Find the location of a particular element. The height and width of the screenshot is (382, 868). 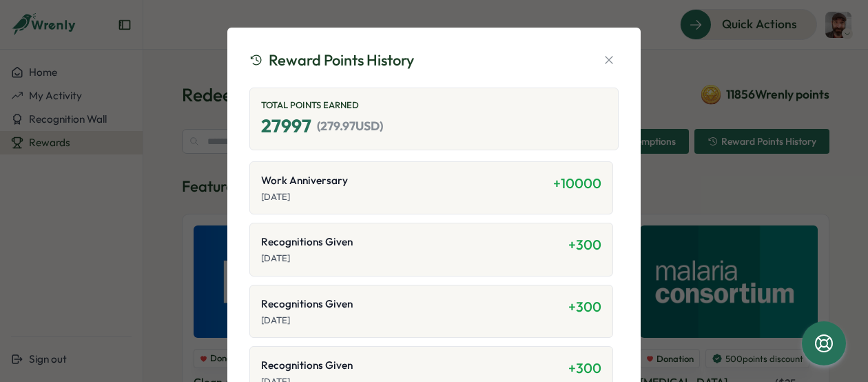

span: Work Anniversary is located at coordinates (304, 180).